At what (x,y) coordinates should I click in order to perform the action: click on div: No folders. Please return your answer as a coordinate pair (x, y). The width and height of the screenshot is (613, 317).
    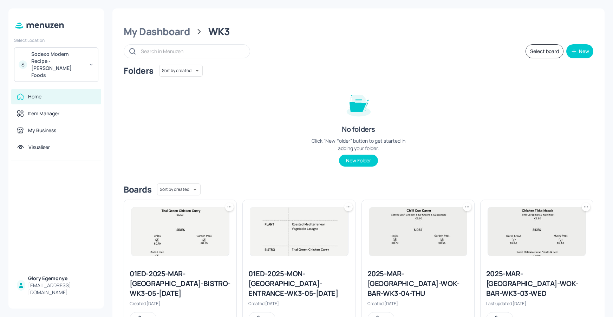
    Looking at the image, I should click on (359, 129).